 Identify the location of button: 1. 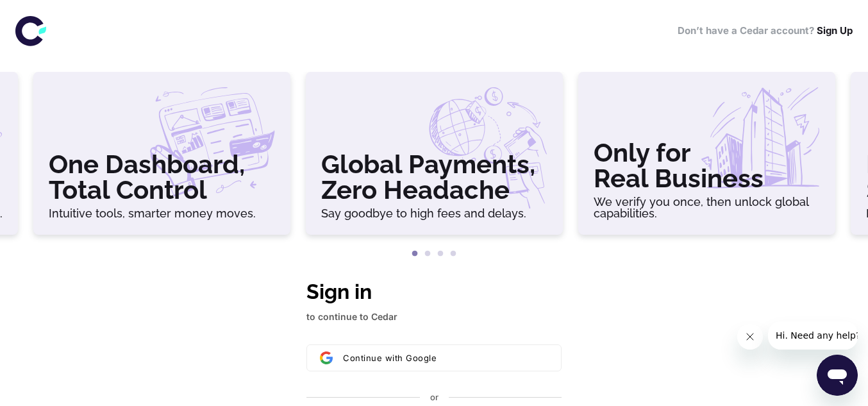
(415, 254).